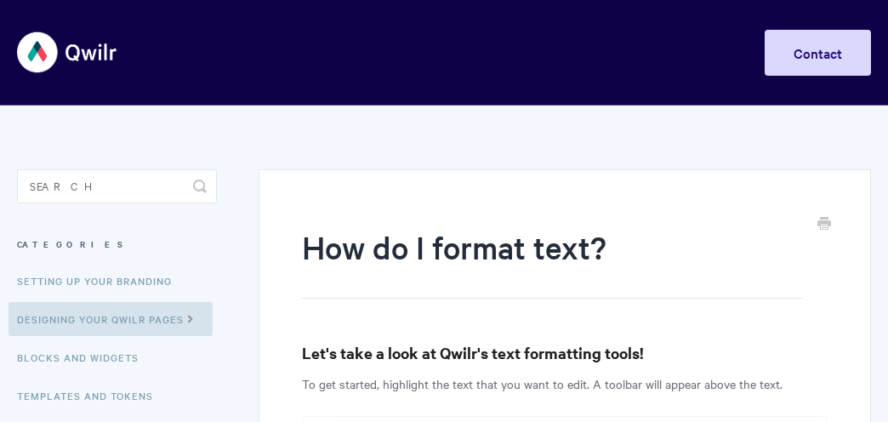 Image resolution: width=888 pixels, height=422 pixels. I want to click on a: Designing Your Qwilr Pages, so click(111, 319).